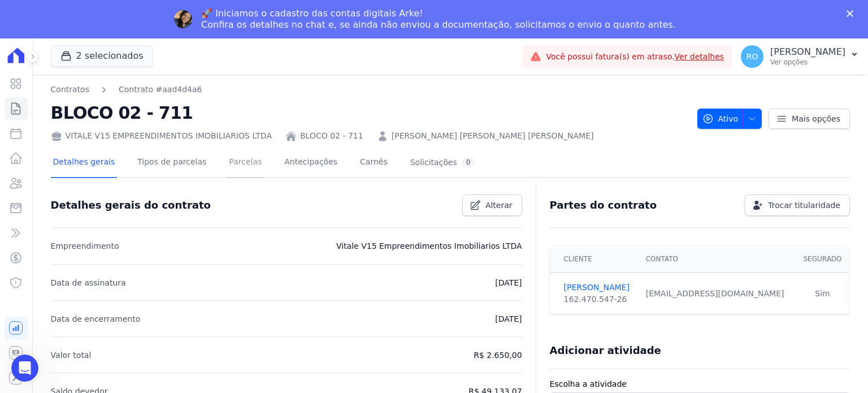 The height and width of the screenshot is (393, 868). Describe the element at coordinates (88, 283) in the screenshot. I see `p: Data de assinatura` at that location.